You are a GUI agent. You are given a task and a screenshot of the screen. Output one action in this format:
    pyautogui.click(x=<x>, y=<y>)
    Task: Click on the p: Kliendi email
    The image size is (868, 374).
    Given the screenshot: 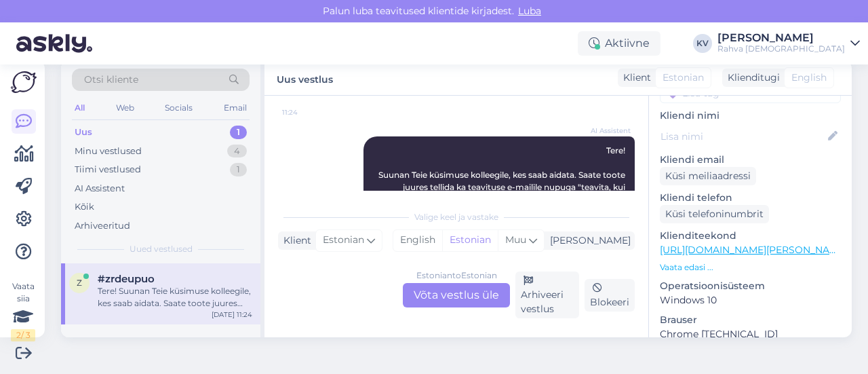 What is the action you would take?
    pyautogui.click(x=750, y=159)
    